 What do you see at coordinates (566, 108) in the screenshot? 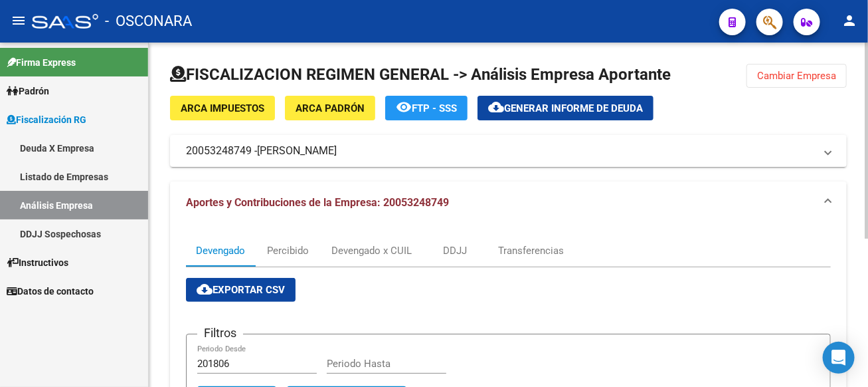
I see `button: Generar informe de deuda` at bounding box center [566, 108].